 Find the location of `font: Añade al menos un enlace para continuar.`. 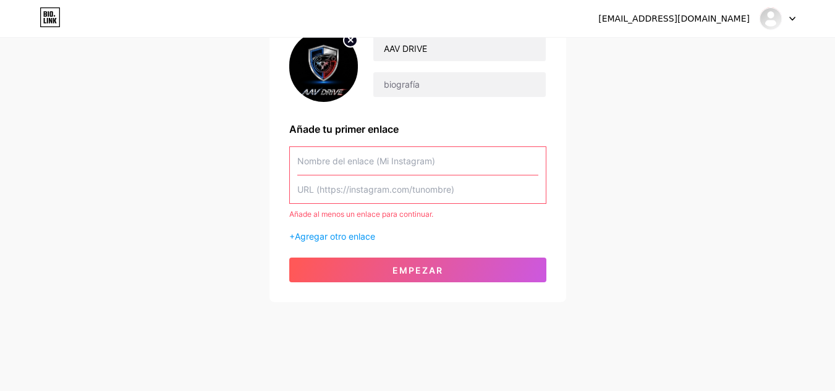

font: Añade al menos un enlace para continuar. is located at coordinates (361, 214).